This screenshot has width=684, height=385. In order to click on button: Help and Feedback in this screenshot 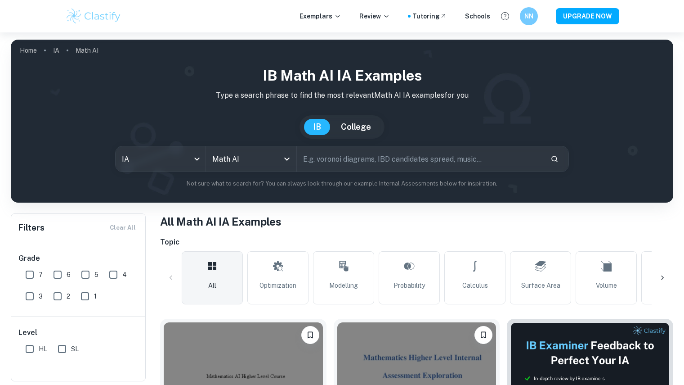, I will do `click(505, 16)`.